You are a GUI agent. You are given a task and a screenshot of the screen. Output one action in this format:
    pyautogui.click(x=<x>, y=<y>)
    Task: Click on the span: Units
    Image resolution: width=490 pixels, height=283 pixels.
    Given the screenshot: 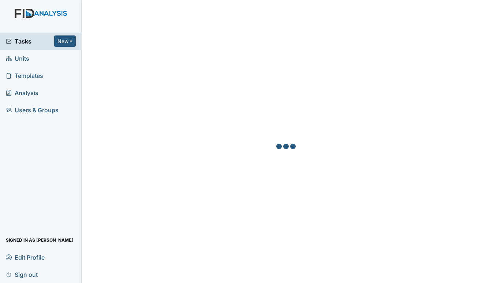 What is the action you would take?
    pyautogui.click(x=18, y=58)
    